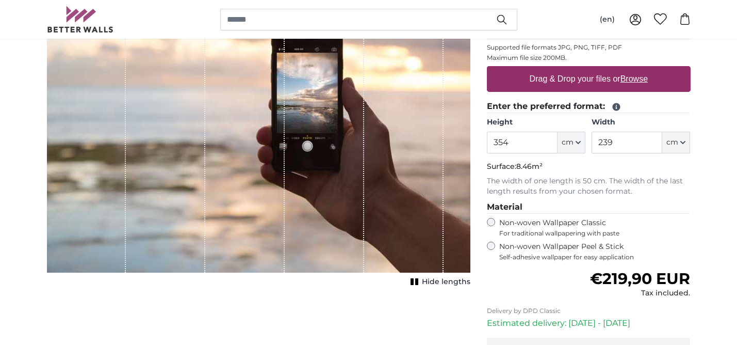  I want to click on p: Delivery by DPD Classic, so click(589, 311).